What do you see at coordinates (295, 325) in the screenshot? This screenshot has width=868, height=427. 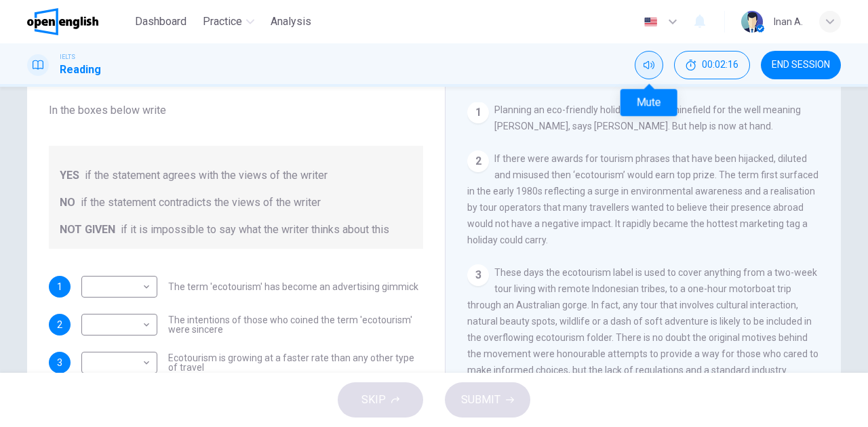 I see `span: The intentions of those who coined the term 'ecotourism' were sincere` at bounding box center [295, 325].